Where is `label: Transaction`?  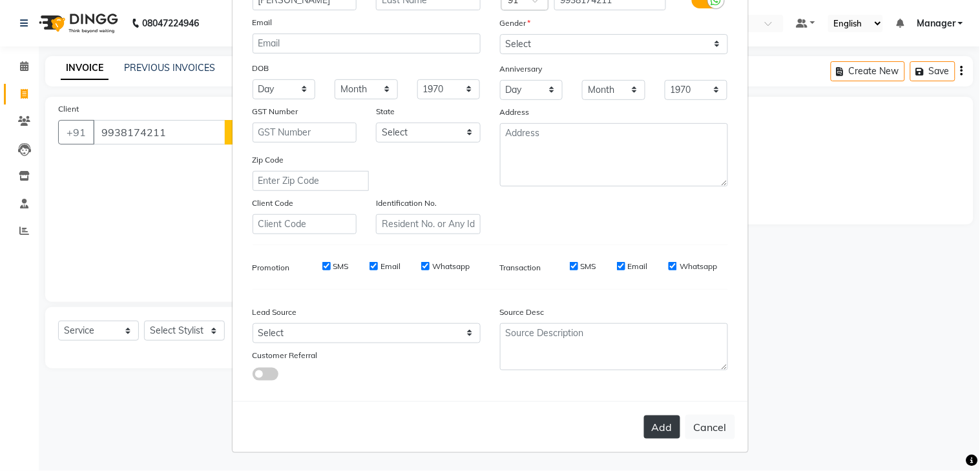 label: Transaction is located at coordinates (521, 268).